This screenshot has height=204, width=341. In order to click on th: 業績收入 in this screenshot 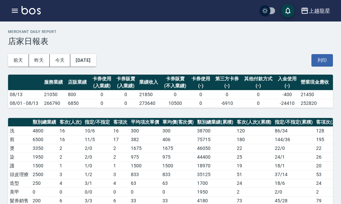, I will do `click(149, 82)`.